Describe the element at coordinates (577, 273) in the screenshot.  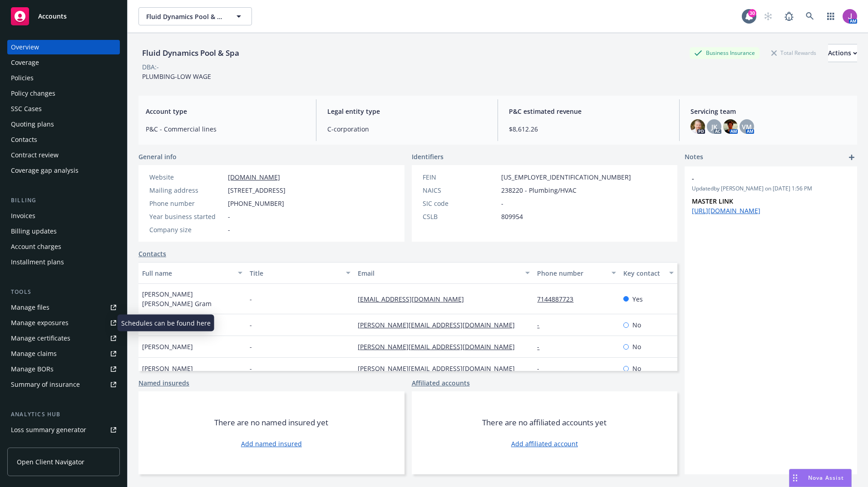
I see `button: Phone number` at that location.